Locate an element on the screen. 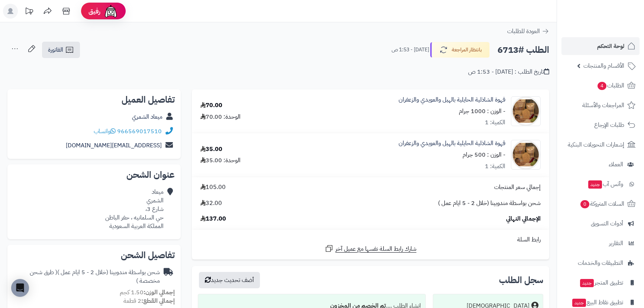 This screenshot has width=644, height=308. div: الوحدة: 70.00 is located at coordinates (220, 117).